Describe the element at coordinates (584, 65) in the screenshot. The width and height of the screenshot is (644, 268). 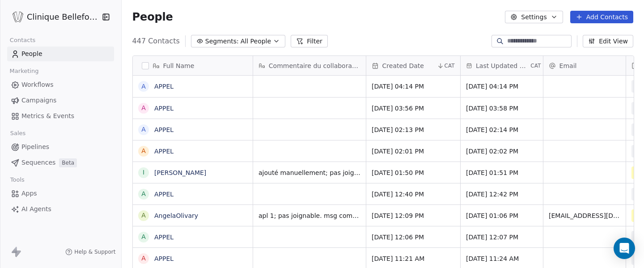
I see `div: Email` at that location.